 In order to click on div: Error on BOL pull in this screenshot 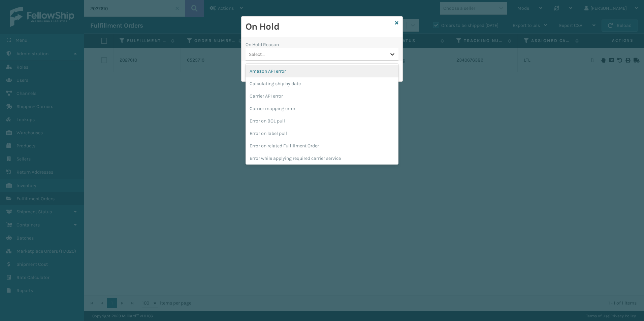, I will do `click(322, 121)`.